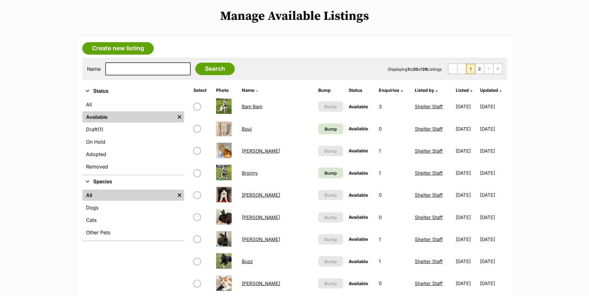 Image resolution: width=589 pixels, height=296 pixels. I want to click on a: Updated, so click(491, 90).